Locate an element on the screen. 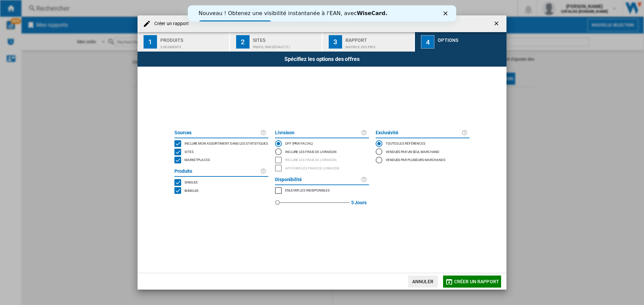  a: Essayez dès maintenant ! is located at coordinates (47, 19).